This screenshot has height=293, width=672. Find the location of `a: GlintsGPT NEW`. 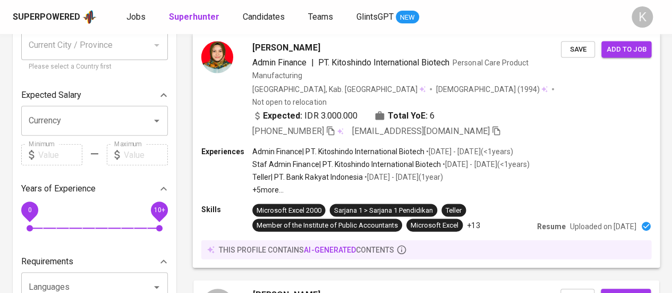

a: GlintsGPT NEW is located at coordinates (388, 17).